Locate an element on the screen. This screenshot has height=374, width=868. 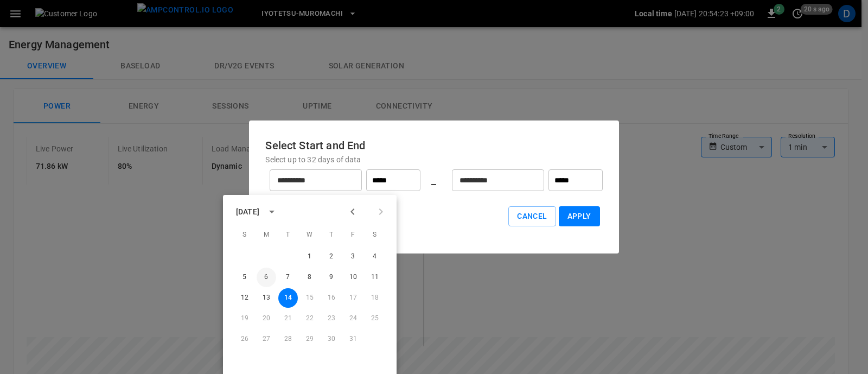
span: Friday is located at coordinates (353, 235).